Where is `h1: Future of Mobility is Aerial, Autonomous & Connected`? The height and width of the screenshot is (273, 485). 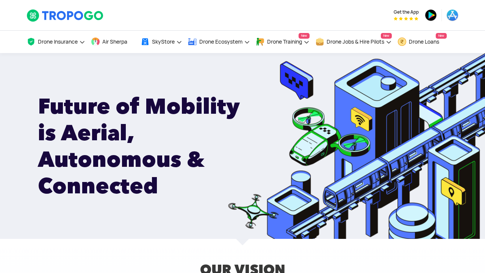 h1: Future of Mobility is Aerial, Autonomous & Connected is located at coordinates (150, 146).